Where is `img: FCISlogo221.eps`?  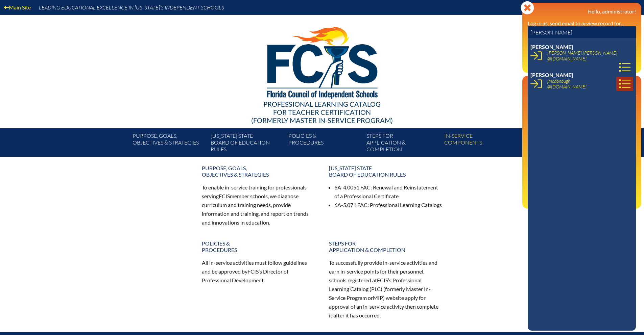 img: FCISlogo221.eps is located at coordinates (322, 61).